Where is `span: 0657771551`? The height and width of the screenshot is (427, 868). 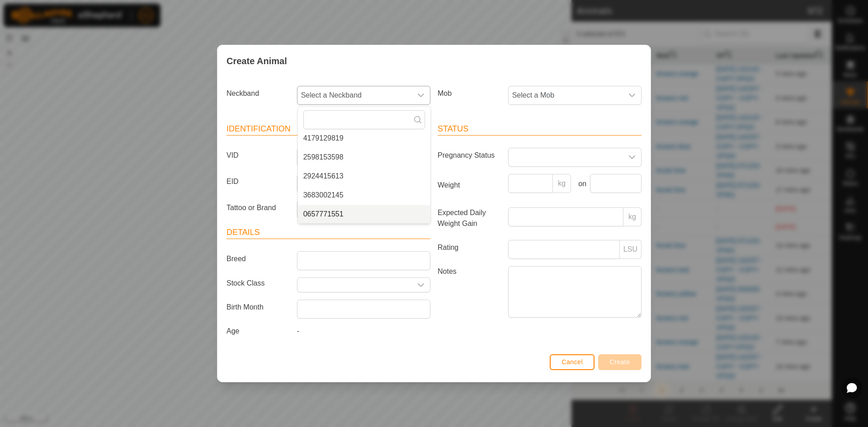
span: 0657771551 is located at coordinates (324, 215).